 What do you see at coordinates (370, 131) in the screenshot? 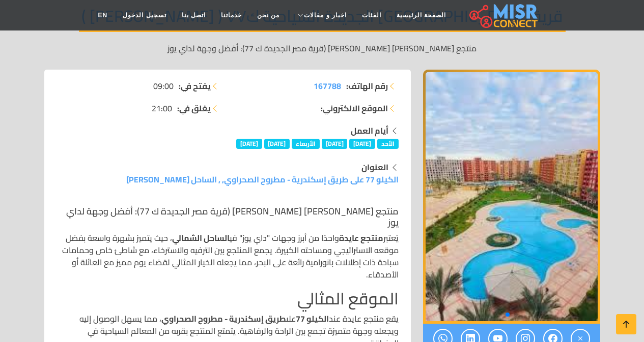
I see `strong: أيام العمل` at bounding box center [370, 131].